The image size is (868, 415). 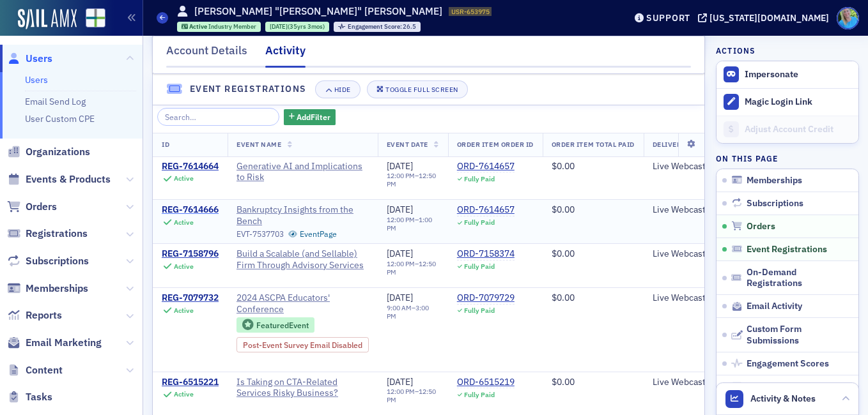 I want to click on div: REG-7614664, so click(x=190, y=167).